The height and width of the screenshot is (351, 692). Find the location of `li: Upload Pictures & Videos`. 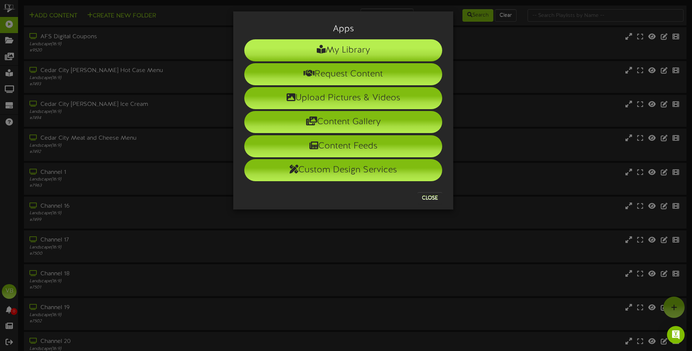

li: Upload Pictures & Videos is located at coordinates (343, 98).